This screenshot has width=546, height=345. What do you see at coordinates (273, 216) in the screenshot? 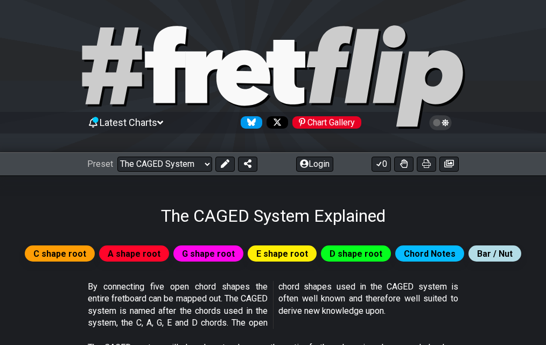
I see `h1: The CAGED System Explained` at bounding box center [273, 216].